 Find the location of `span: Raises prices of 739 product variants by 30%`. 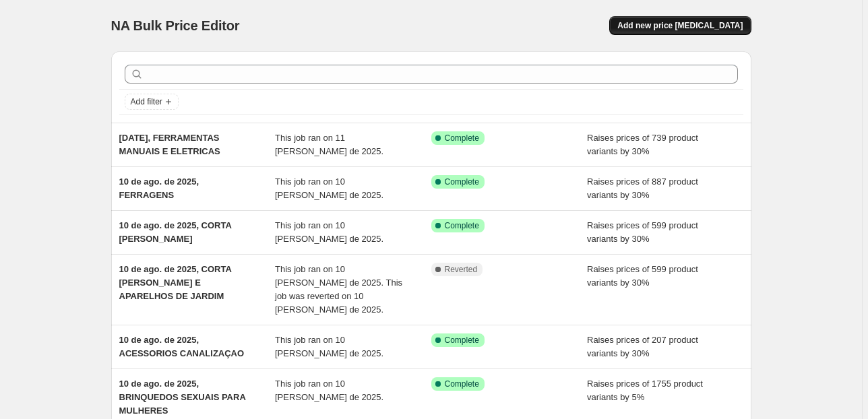

span: Raises prices of 739 product variants by 30% is located at coordinates (642, 144).